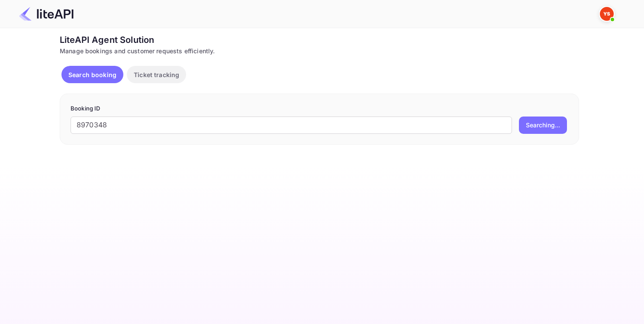 The width and height of the screenshot is (644, 324). What do you see at coordinates (46, 14) in the screenshot?
I see `img: LiteAPI Logo` at bounding box center [46, 14].